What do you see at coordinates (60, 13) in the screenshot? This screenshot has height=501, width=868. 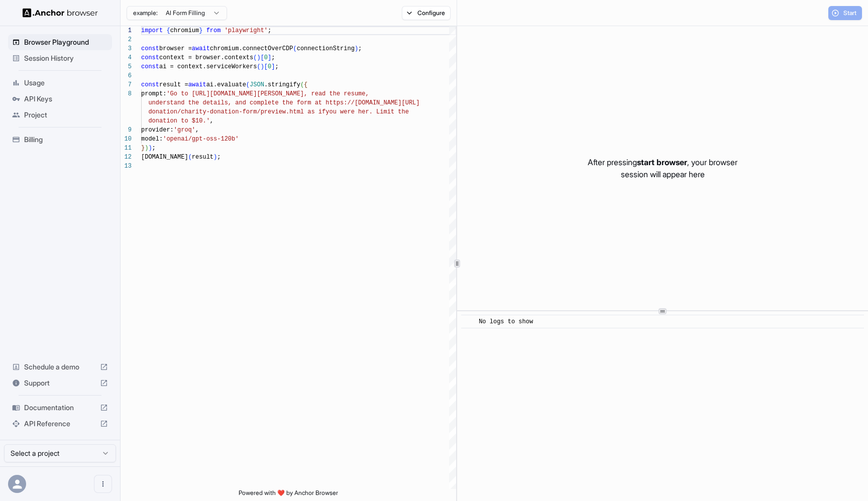 I see `img: Anchor Logo` at bounding box center [60, 13].